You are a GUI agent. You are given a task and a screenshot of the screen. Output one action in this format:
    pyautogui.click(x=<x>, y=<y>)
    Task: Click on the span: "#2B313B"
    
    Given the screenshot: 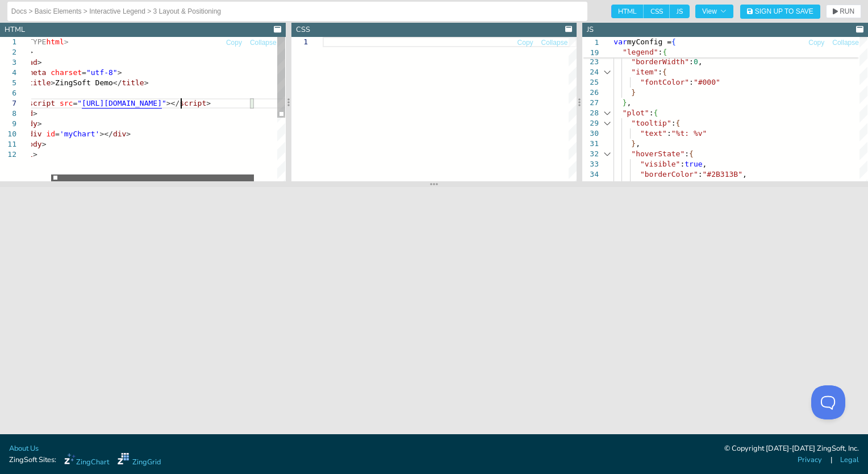 What is the action you would take?
    pyautogui.click(x=723, y=174)
    